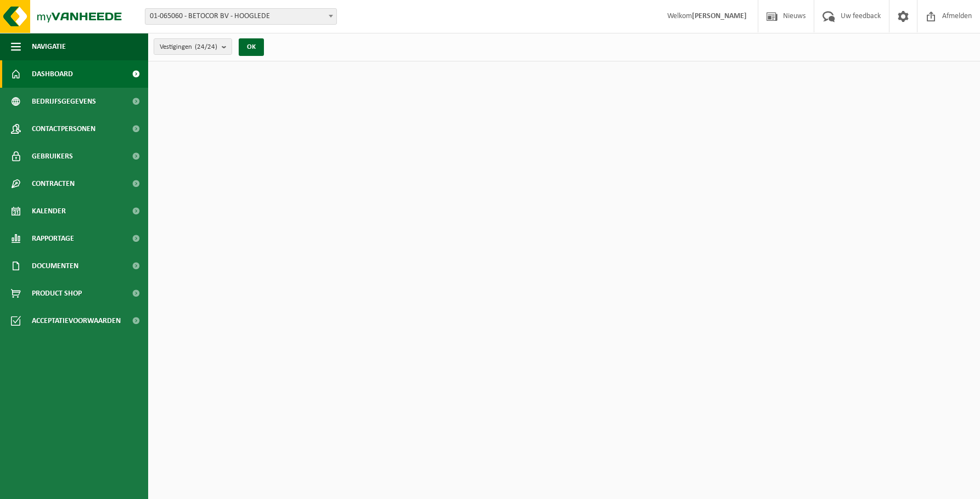 The width and height of the screenshot is (980, 499). Describe the element at coordinates (251, 47) in the screenshot. I see `button: OK` at that location.